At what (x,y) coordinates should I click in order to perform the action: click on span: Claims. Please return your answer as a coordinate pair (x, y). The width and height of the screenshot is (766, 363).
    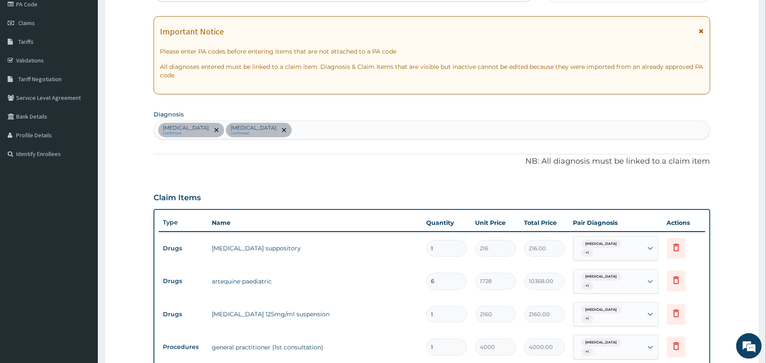
    Looking at the image, I should click on (26, 23).